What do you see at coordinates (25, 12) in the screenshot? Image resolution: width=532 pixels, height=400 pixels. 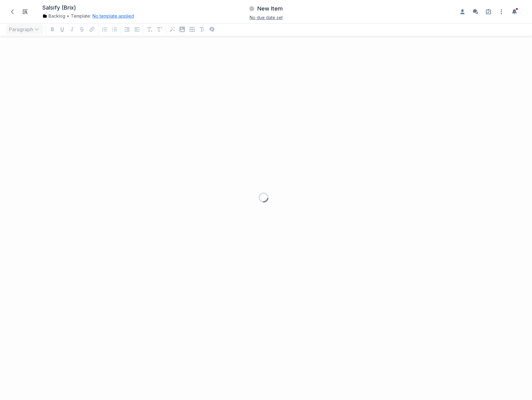 I see `button: Toggle Item List` at bounding box center [25, 12].